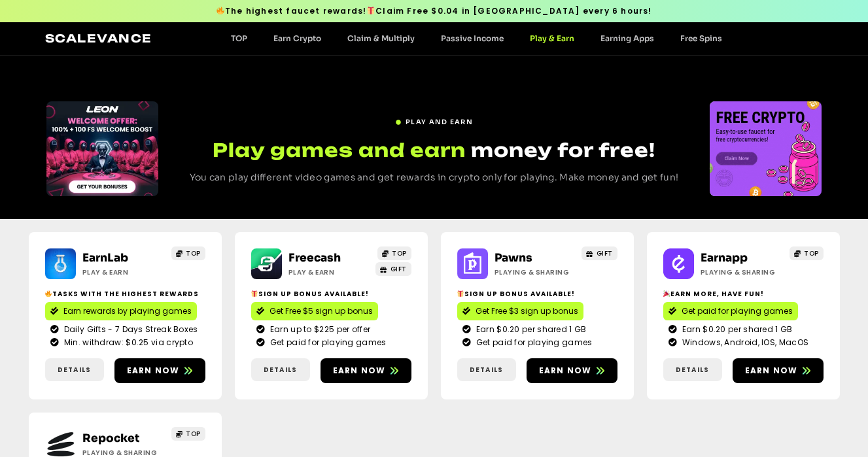  What do you see at coordinates (563, 150) in the screenshot?
I see `span: money for free!` at bounding box center [563, 150].